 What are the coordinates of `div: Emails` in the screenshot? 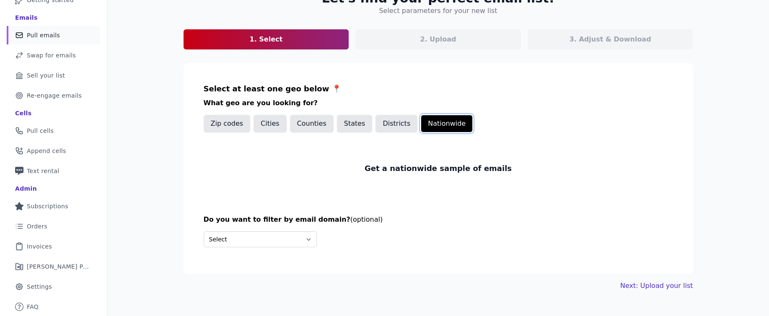 It's located at (26, 18).